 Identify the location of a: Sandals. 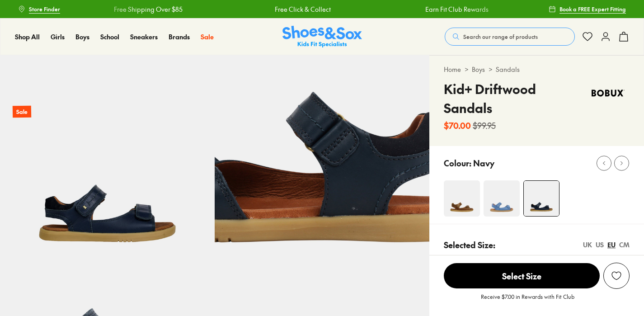
(507, 69).